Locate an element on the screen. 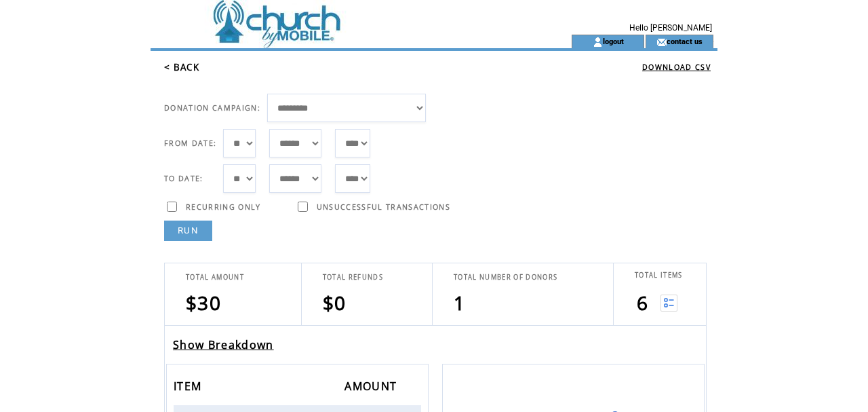 The height and width of the screenshot is (412, 868). span: FROM DATE: is located at coordinates (190, 143).